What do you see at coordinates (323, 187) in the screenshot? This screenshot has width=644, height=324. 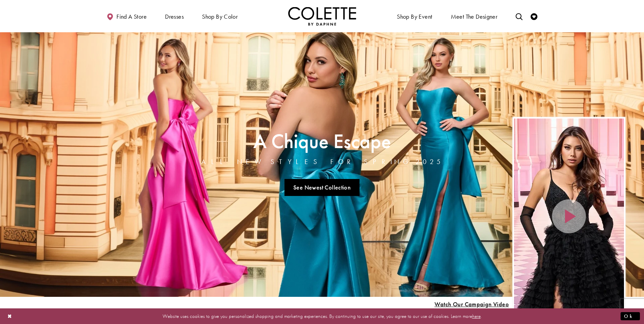 I see `a: See Newest Collection A Chique Escape All New Styles For Spring 2025` at bounding box center [323, 187].